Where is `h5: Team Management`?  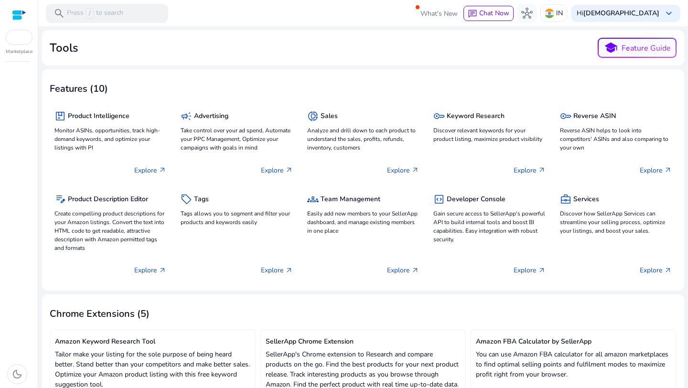 h5: Team Management is located at coordinates (350, 199).